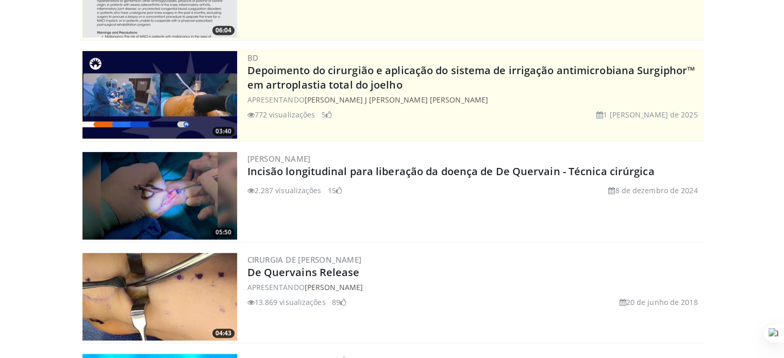 The width and height of the screenshot is (784, 358). I want to click on a: Incisão longitudinal para liberação da doença de De Quervain - Técnica cirúrgica, so click(451, 171).